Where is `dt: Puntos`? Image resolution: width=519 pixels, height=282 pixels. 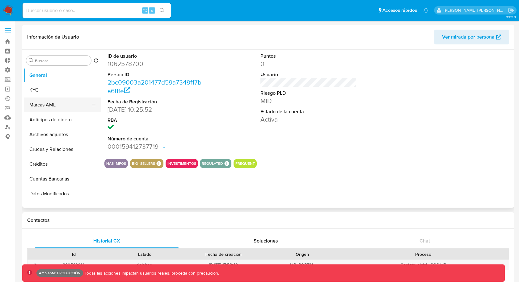
dt: Puntos is located at coordinates (308, 56).